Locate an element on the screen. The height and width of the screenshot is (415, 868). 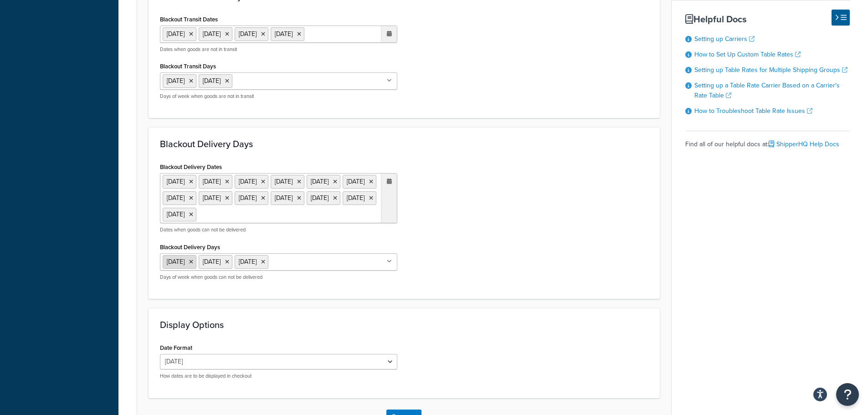
p: How dates are to be displayed in checkout is located at coordinates (278, 375).